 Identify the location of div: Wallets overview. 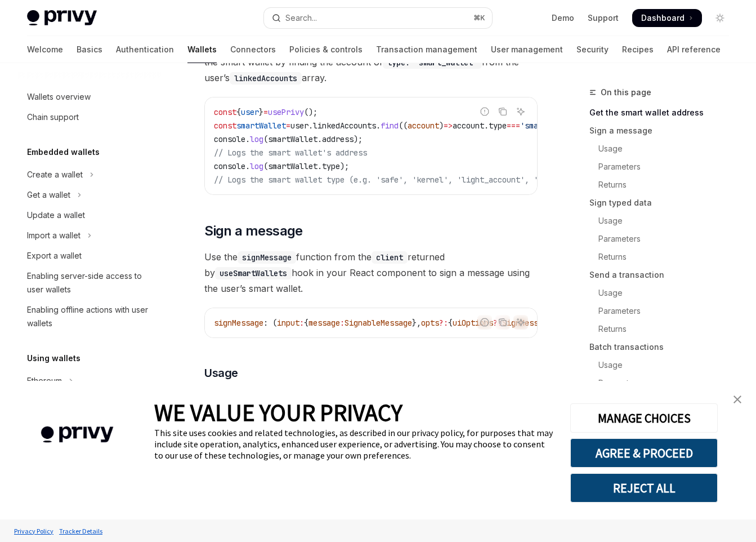
(59, 97).